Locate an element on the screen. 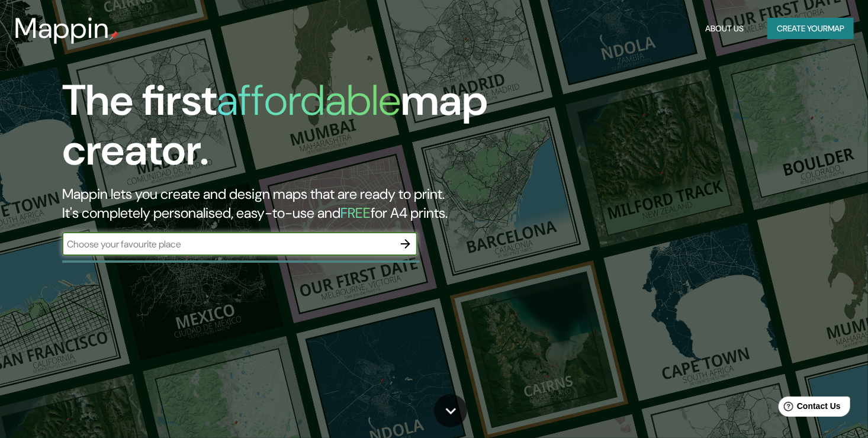 This screenshot has width=868, height=438. h3: Mappin is located at coordinates (62, 28).